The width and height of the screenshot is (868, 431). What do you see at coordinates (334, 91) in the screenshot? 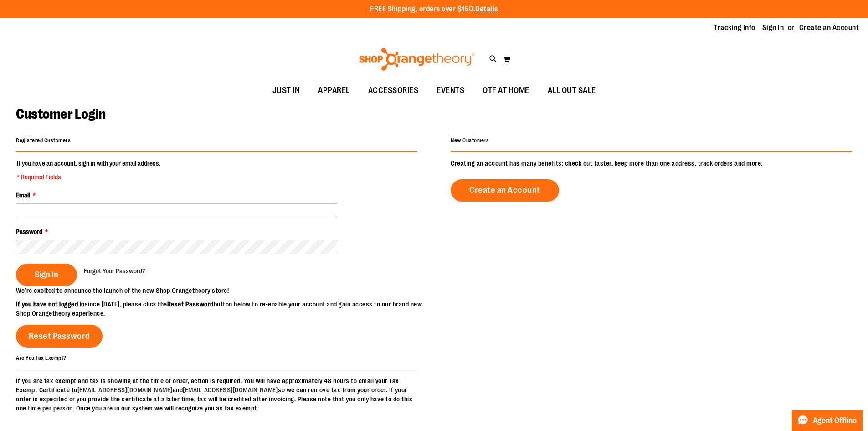
I see `a: APPAREL` at bounding box center [334, 91].